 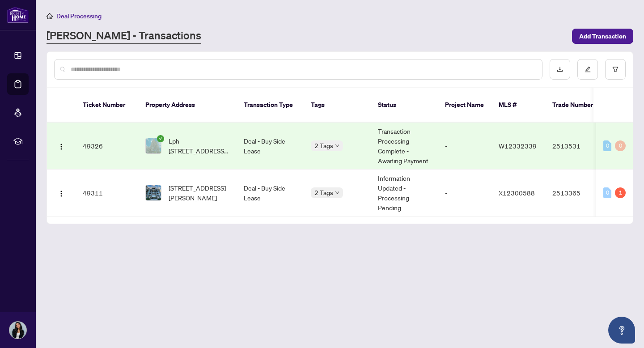 What do you see at coordinates (518, 146) in the screenshot?
I see `span: W12332339` at bounding box center [518, 146].